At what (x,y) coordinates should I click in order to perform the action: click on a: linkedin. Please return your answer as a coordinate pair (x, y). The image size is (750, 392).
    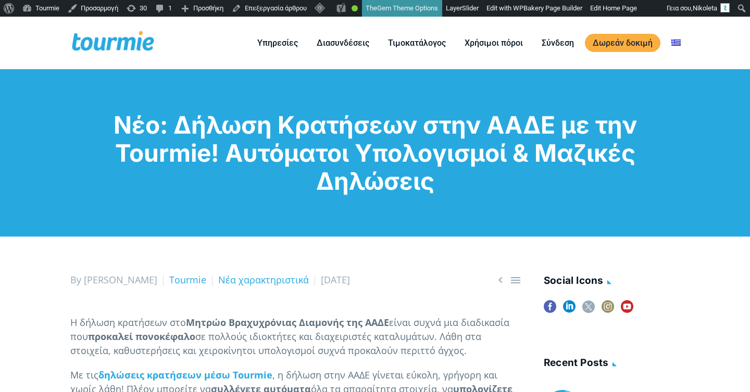
    Looking at the image, I should click on (569, 310).